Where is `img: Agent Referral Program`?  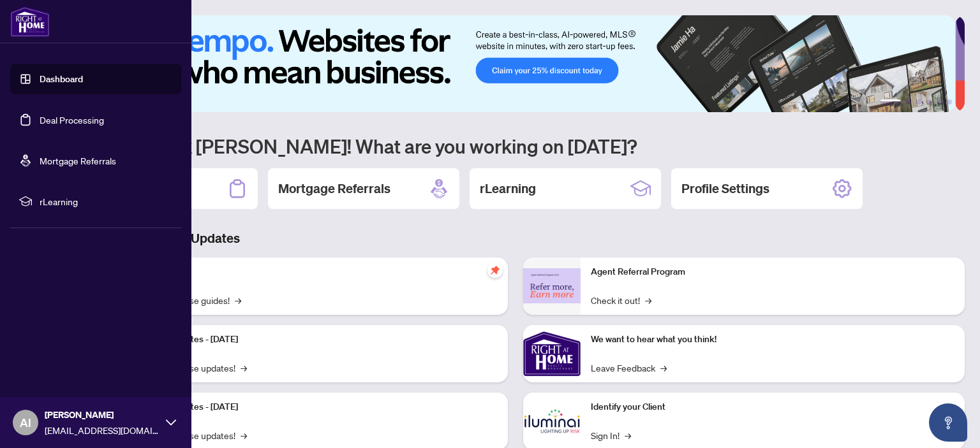
img: Agent Referral Program is located at coordinates (552, 285).